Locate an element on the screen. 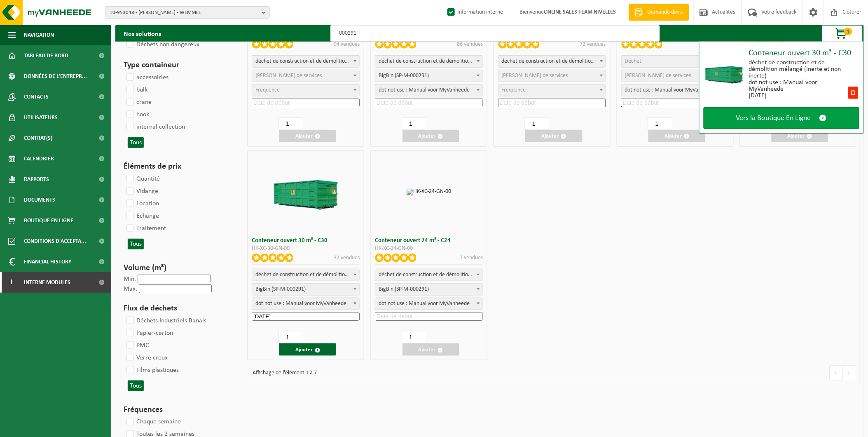 This screenshot has width=868, height=437. strong: ONLINE SALES TEAM NIVELLES is located at coordinates (580, 12).